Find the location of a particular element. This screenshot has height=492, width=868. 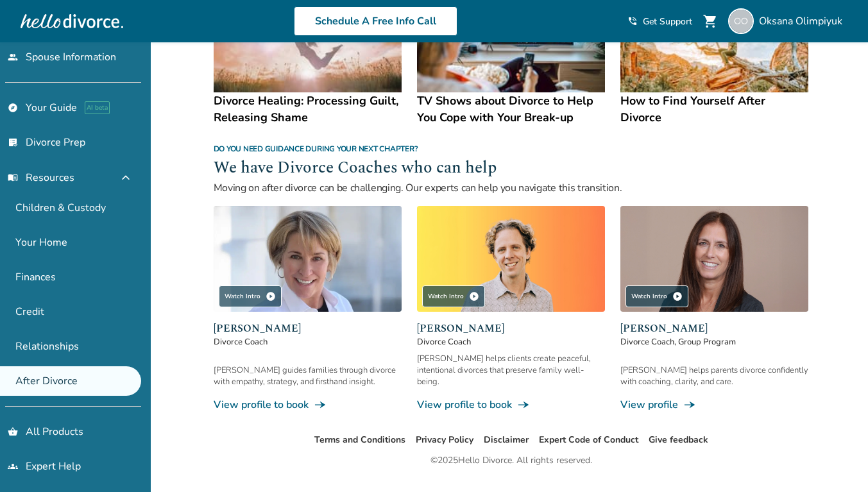

a: Expert Code of Conduct is located at coordinates (588, 440).